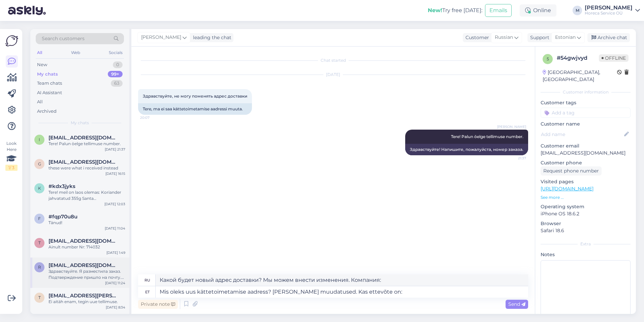 This screenshot has width=644, height=322. I want to click on div: leading the chat, so click(211, 37).